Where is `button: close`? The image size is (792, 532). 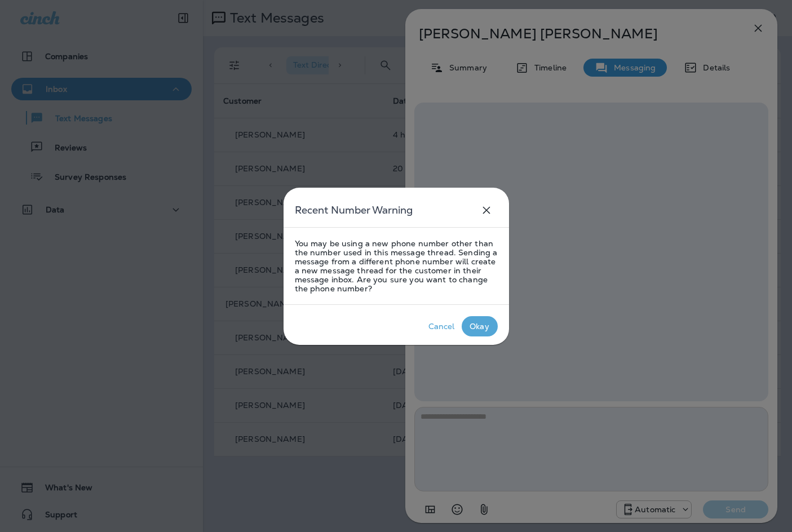 button: close is located at coordinates (486, 210).